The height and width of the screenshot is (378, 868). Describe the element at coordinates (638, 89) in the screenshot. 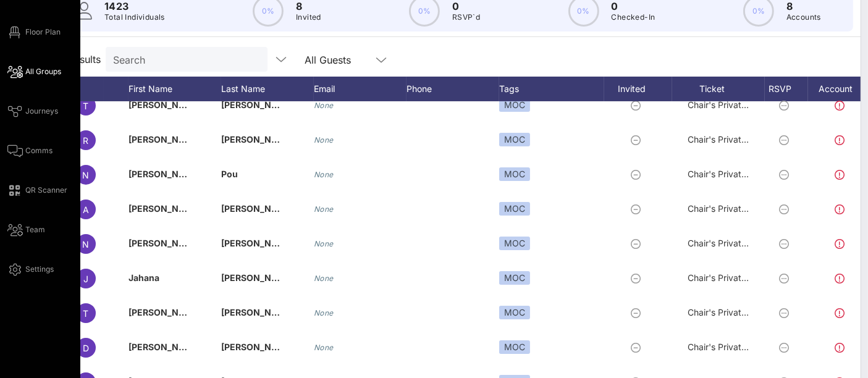

I see `div: Invited` at that location.